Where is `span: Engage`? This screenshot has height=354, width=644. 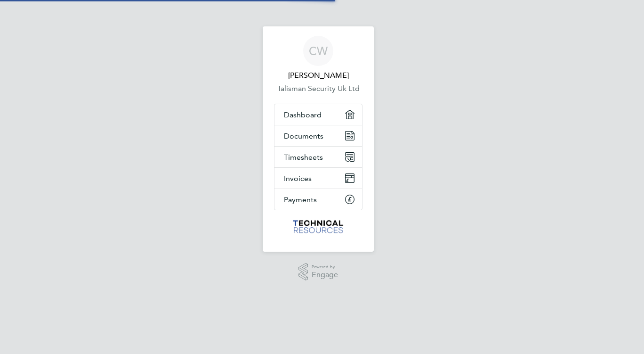
span: Engage is located at coordinates (325, 275).